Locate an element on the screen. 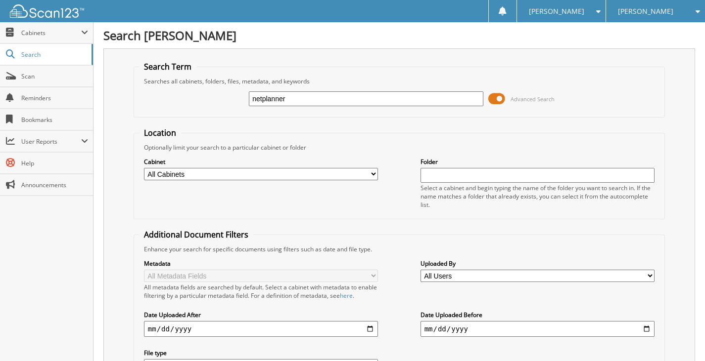 The width and height of the screenshot is (705, 361). span: Announcements is located at coordinates (54, 185).